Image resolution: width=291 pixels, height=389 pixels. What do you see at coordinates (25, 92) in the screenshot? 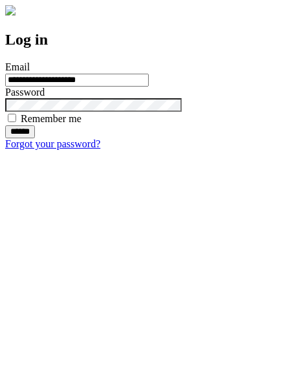
I see `label: Password` at bounding box center [25, 92].